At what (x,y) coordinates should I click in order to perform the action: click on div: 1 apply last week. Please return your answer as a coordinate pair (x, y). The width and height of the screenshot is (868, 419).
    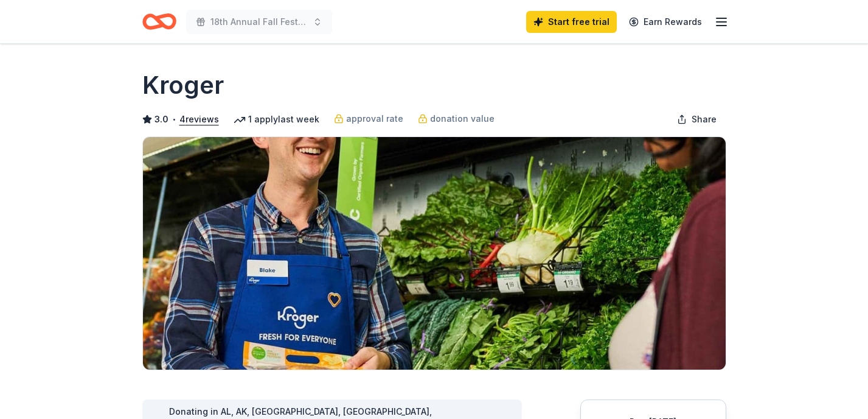
    Looking at the image, I should click on (276, 119).